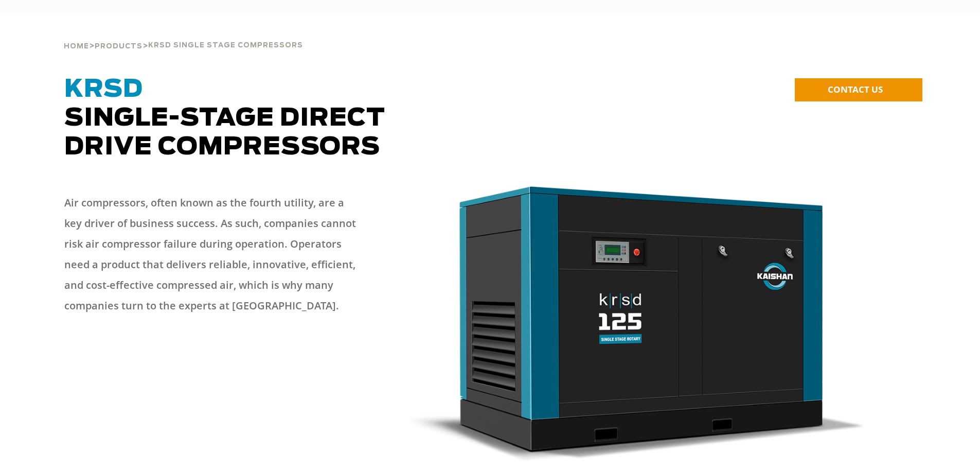  What do you see at coordinates (638, 322) in the screenshot?
I see `img: krsd125` at bounding box center [638, 322].